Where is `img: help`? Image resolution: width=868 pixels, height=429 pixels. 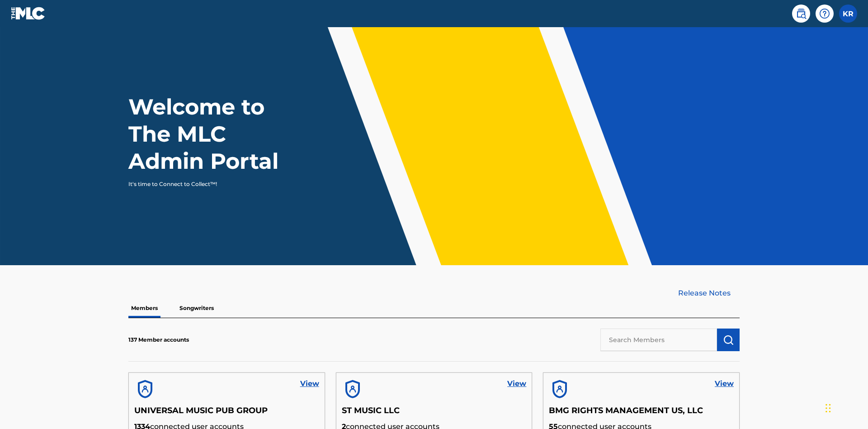 img: help is located at coordinates (824, 14).